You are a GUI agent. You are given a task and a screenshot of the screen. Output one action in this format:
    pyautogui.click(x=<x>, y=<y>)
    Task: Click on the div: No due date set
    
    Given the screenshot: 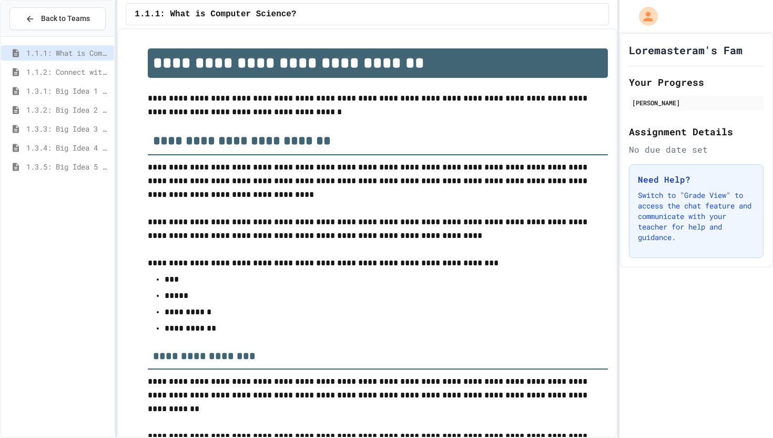 What is the action you would take?
    pyautogui.click(x=697, y=149)
    